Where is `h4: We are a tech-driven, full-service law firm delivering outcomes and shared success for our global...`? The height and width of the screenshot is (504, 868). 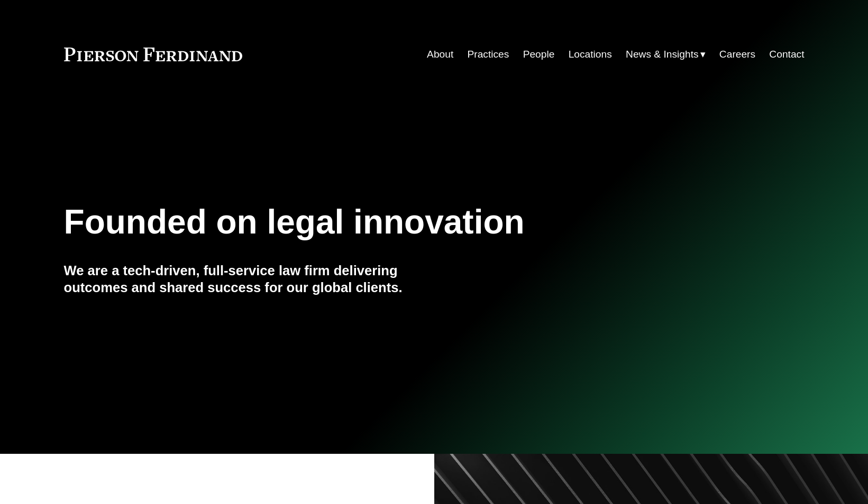 h4: We are a tech-driven, full-service law firm delivering outcomes and shared success for our global... is located at coordinates (249, 279).